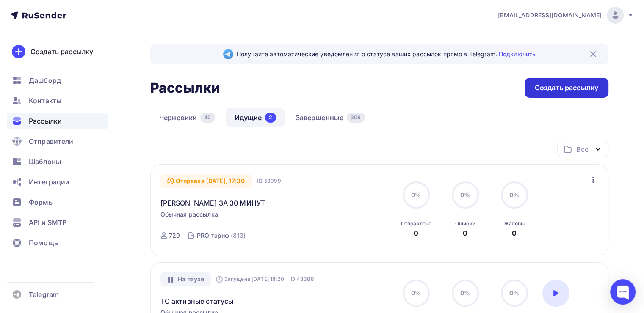 The width and height of the screenshot is (644, 313). What do you see at coordinates (238, 235) in the screenshot?
I see `div: (813)` at bounding box center [238, 235].